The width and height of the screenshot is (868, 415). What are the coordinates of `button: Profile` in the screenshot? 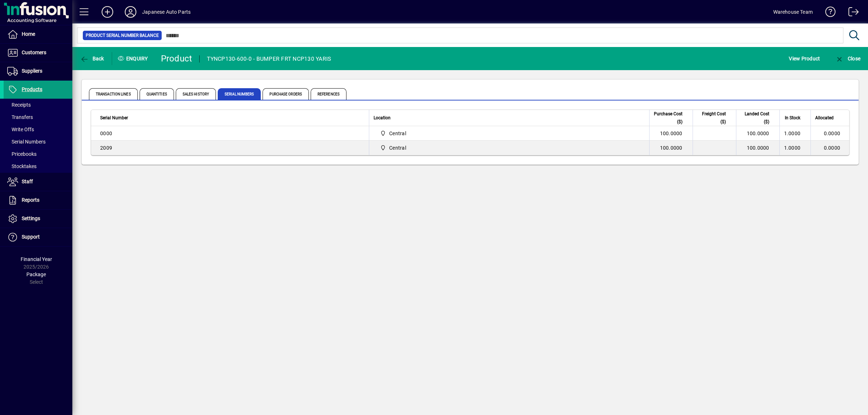 It's located at (131, 12).